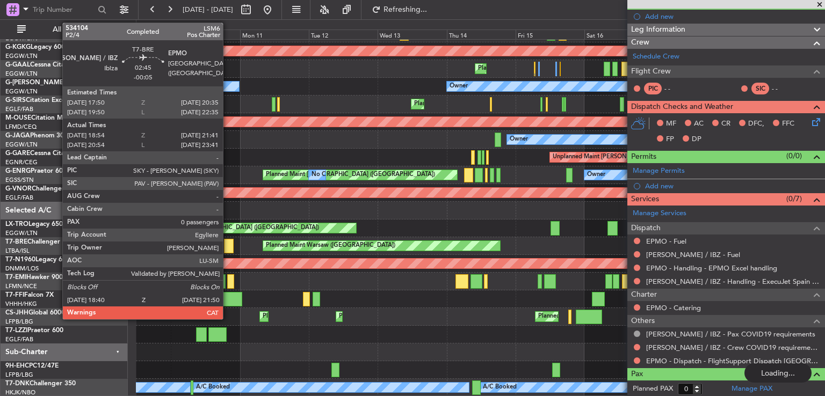 Image resolution: width=825 pixels, height=396 pixels. I want to click on div: Mon 11, so click(274, 34).